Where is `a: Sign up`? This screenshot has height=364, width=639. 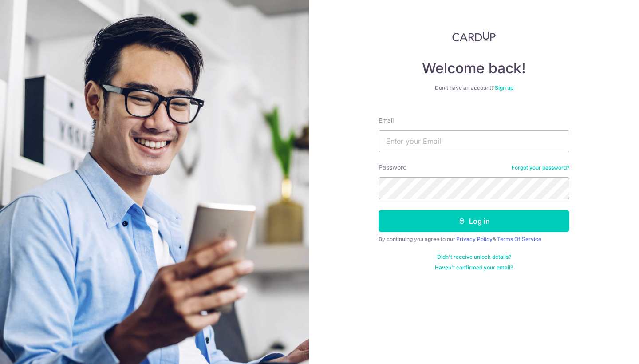
a: Sign up is located at coordinates (504, 88).